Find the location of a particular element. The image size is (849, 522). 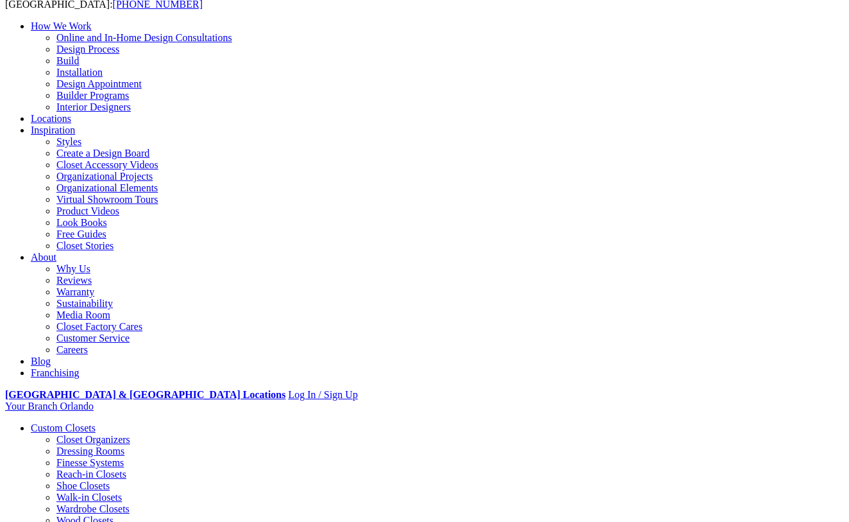

a: Online and In-Home Design Consultations is located at coordinates (144, 37).